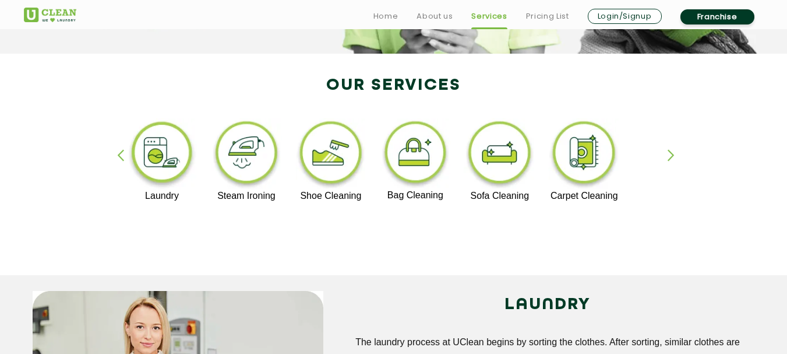  I want to click on img: UClean Laundry and Dry Cleaning, so click(50, 15).